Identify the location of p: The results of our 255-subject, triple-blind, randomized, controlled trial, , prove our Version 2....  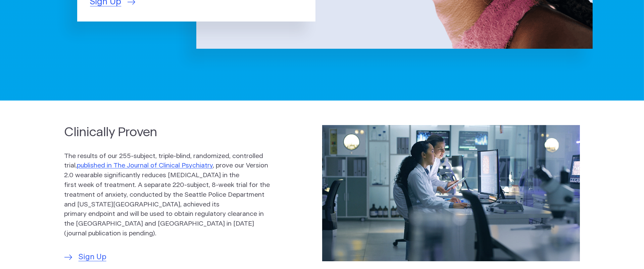
(168, 195).